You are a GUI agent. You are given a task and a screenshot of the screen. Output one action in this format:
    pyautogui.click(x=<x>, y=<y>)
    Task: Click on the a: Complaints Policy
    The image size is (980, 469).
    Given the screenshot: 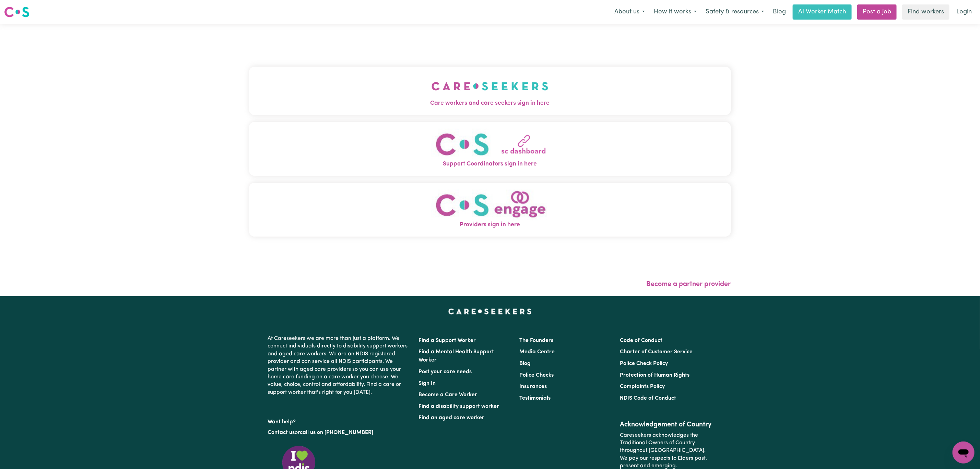 What is the action you would take?
    pyautogui.click(x=642, y=386)
    